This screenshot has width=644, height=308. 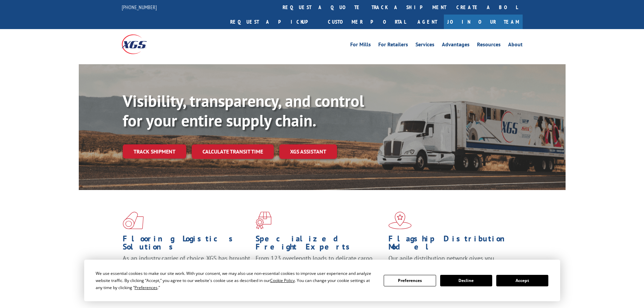 What do you see at coordinates (263, 220) in the screenshot?
I see `img: xgs-icon-focused-on-flooring-red` at bounding box center [263, 220].